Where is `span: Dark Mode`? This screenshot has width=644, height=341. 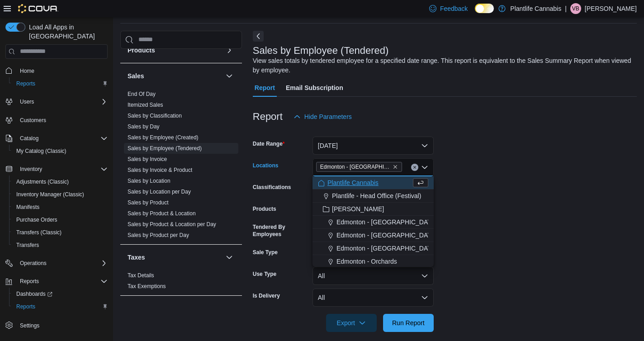
span: Dark Mode is located at coordinates (474, 13).